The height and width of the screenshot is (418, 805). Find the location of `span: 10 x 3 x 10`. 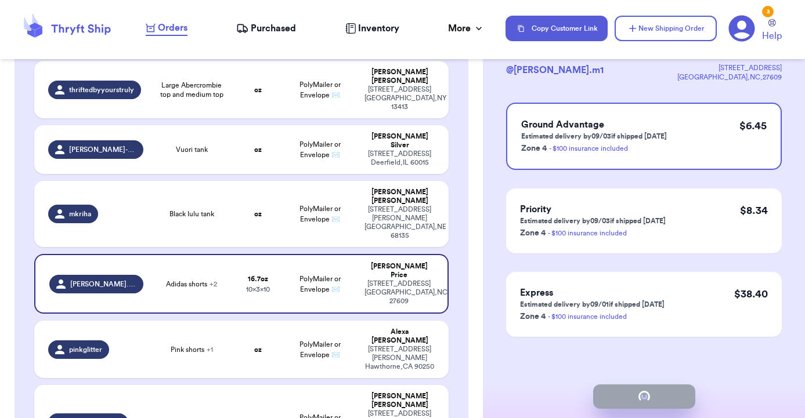

span: 10 x 3 x 10 is located at coordinates (258, 290).